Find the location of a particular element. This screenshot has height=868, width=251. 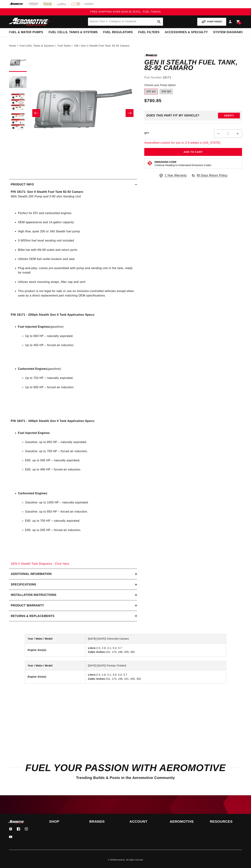

button: Verify is located at coordinates (229, 116).